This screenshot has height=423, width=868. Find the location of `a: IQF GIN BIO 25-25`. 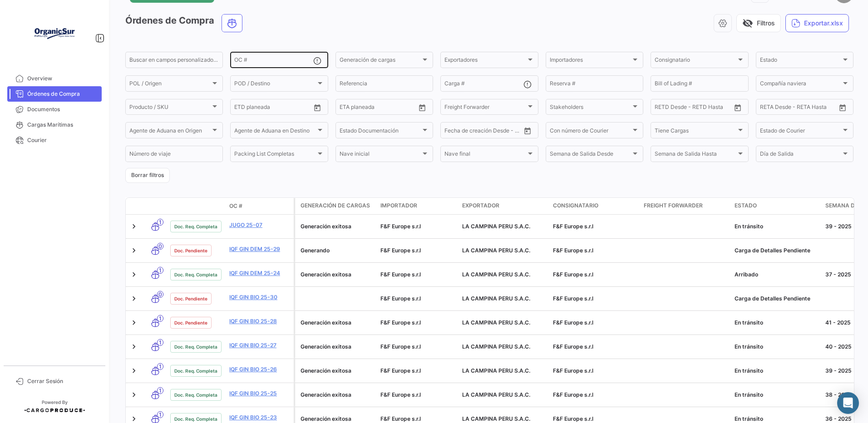

a: IQF GIN BIO 25-25 is located at coordinates (260, 393).